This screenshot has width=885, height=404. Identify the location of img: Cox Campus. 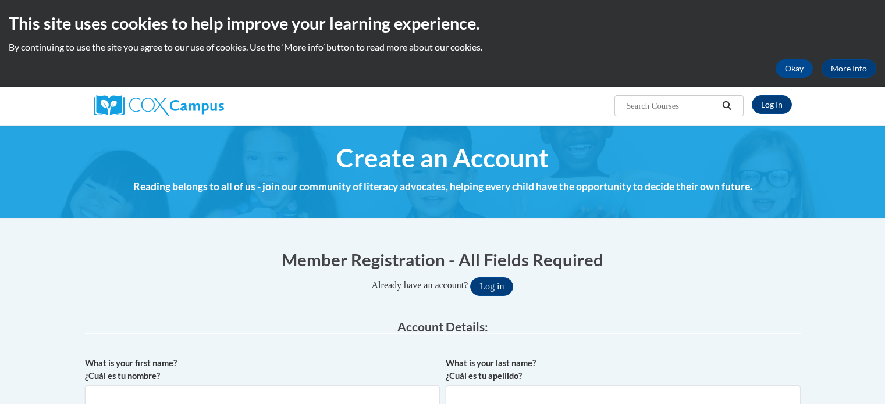
(159, 106).